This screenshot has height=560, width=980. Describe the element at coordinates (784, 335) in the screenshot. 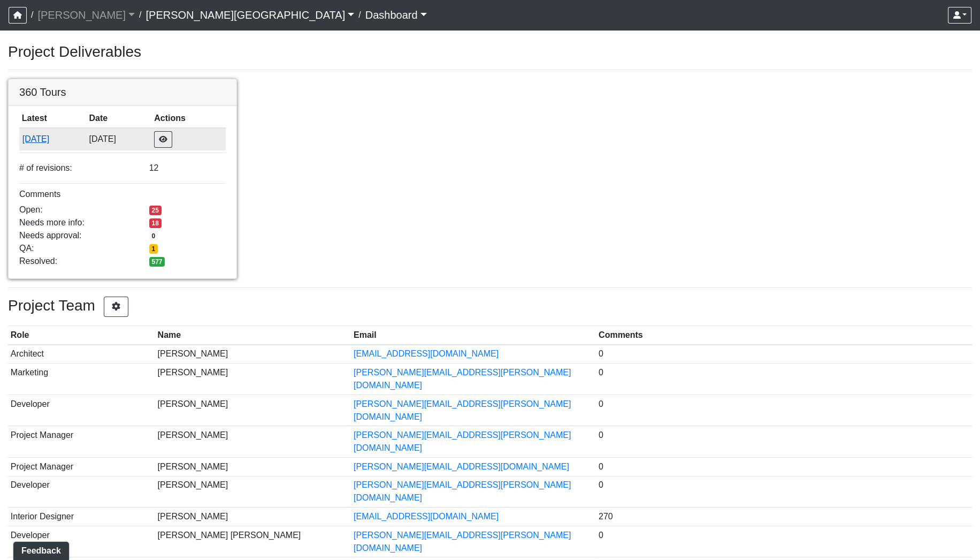

I see `th: Comments` at that location.